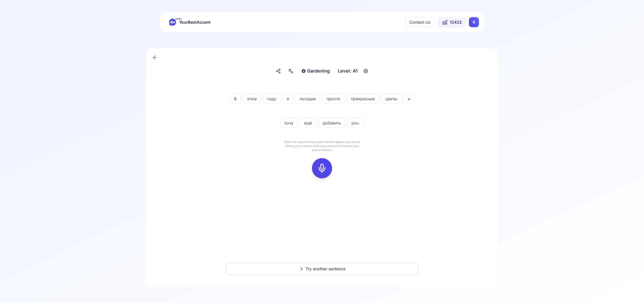 This screenshot has height=303, width=644. What do you see at coordinates (178, 18) in the screenshot?
I see `span: beta` at bounding box center [178, 18].